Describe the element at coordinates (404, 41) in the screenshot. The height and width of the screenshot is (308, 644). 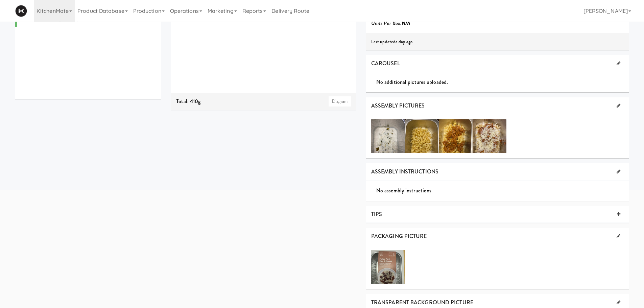
I see `b: a day ago` at that location.